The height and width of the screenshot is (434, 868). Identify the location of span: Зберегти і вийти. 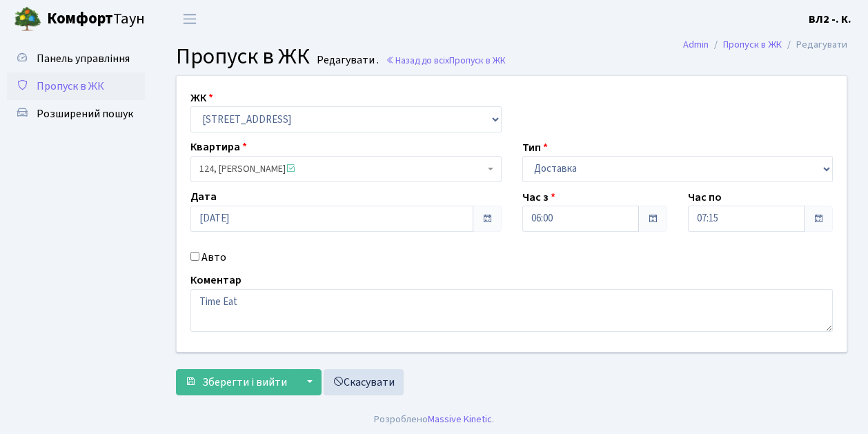
(244, 382).